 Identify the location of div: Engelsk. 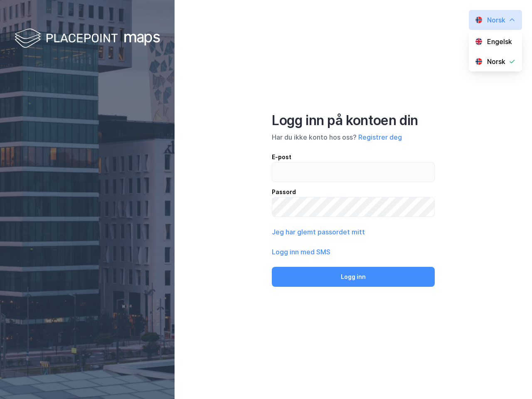
(499, 42).